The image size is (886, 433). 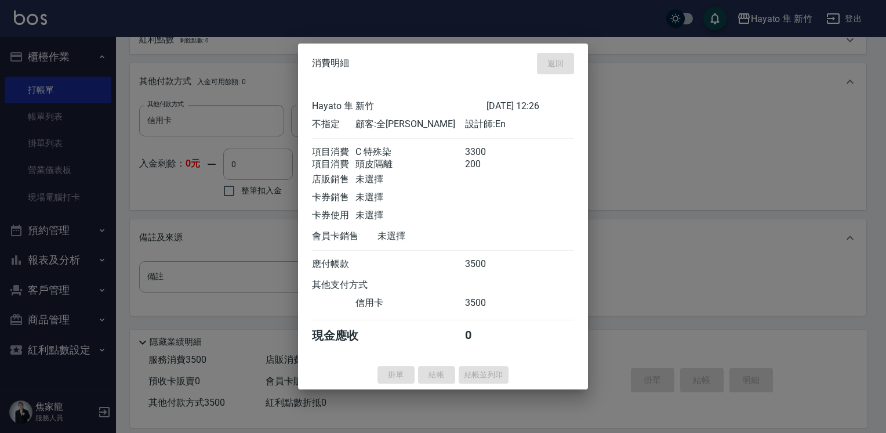 What do you see at coordinates (345, 335) in the screenshot?
I see `div: 現金應收` at bounding box center [345, 335].